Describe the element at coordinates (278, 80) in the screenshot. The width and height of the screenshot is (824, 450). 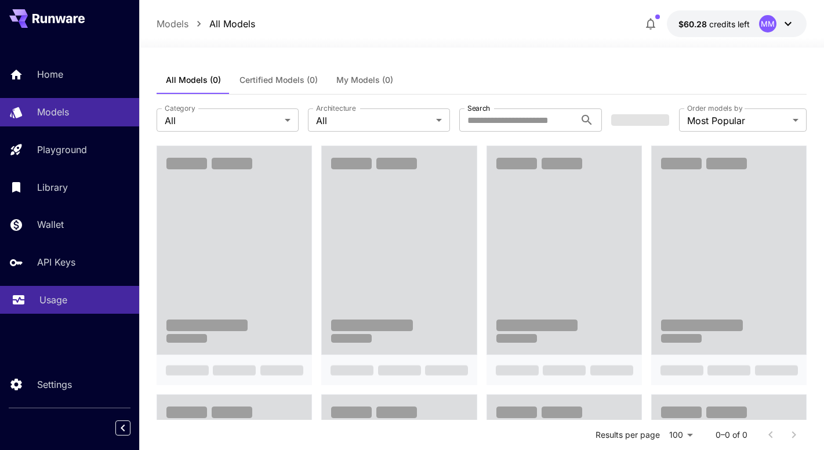
I see `span: Certified Models (0)` at that location.